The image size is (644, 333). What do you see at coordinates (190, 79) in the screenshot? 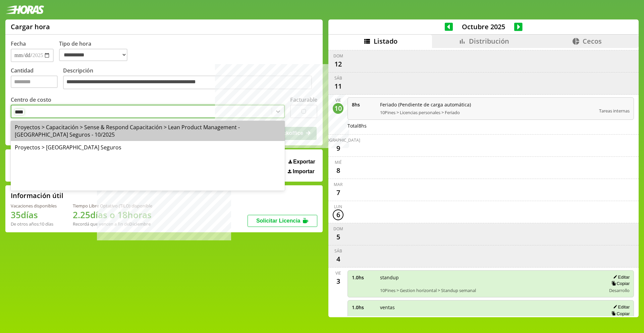
I see `label: Descripción` at bounding box center [190, 79].